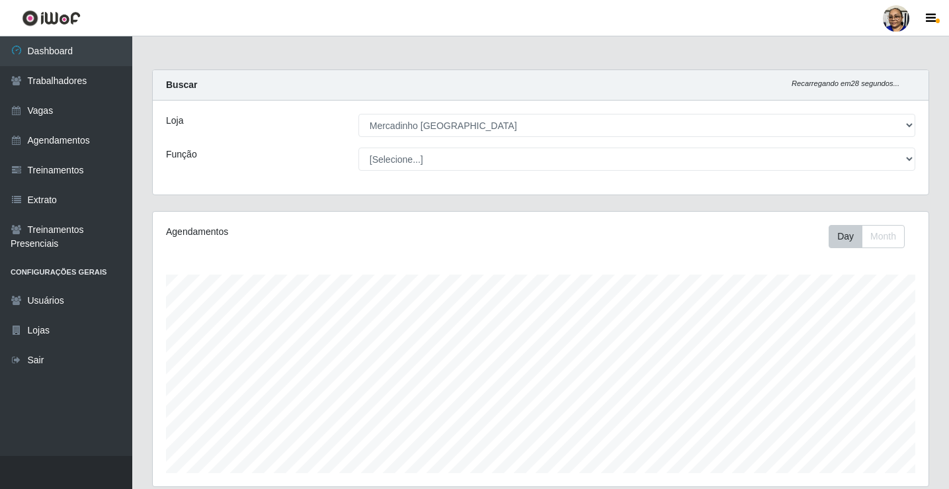 The height and width of the screenshot is (489, 949). What do you see at coordinates (867, 236) in the screenshot?
I see `div: First group` at bounding box center [867, 236].